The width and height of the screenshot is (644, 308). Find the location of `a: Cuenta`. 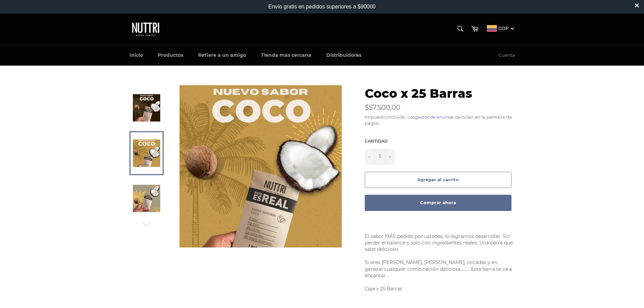

a: Cuenta is located at coordinates (507, 55).